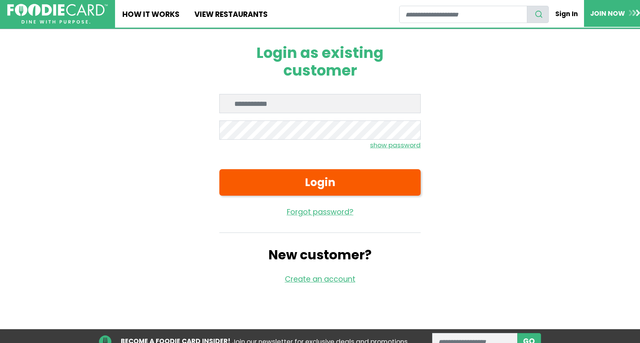 The image size is (640, 343). Describe the element at coordinates (320, 212) in the screenshot. I see `a: Forgot password?` at that location.